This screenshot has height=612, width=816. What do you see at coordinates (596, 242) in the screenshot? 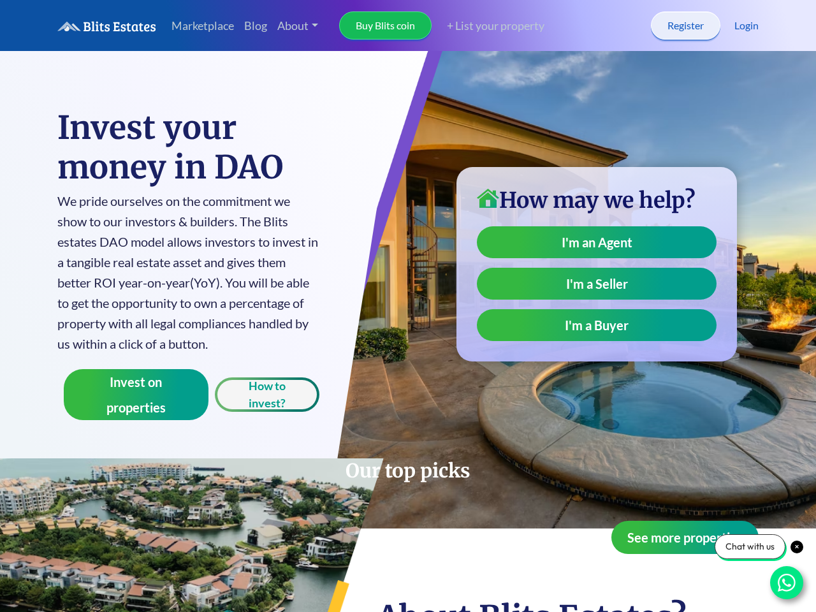
I see `a: I'm an Agent` at bounding box center [596, 242].